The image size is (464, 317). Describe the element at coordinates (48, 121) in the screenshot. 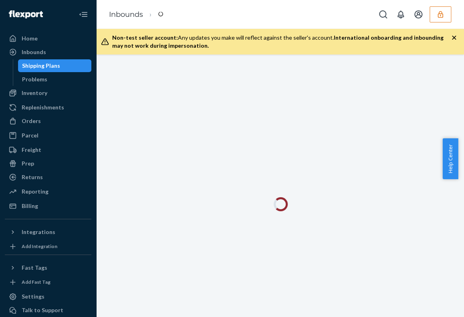

I see `a: Orders` at that location.